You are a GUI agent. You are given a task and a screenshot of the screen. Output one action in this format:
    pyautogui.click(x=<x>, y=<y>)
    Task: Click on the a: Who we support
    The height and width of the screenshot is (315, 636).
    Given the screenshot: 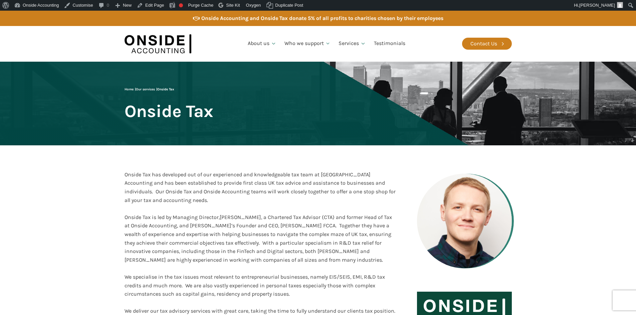 What is the action you would take?
    pyautogui.click(x=307, y=44)
    